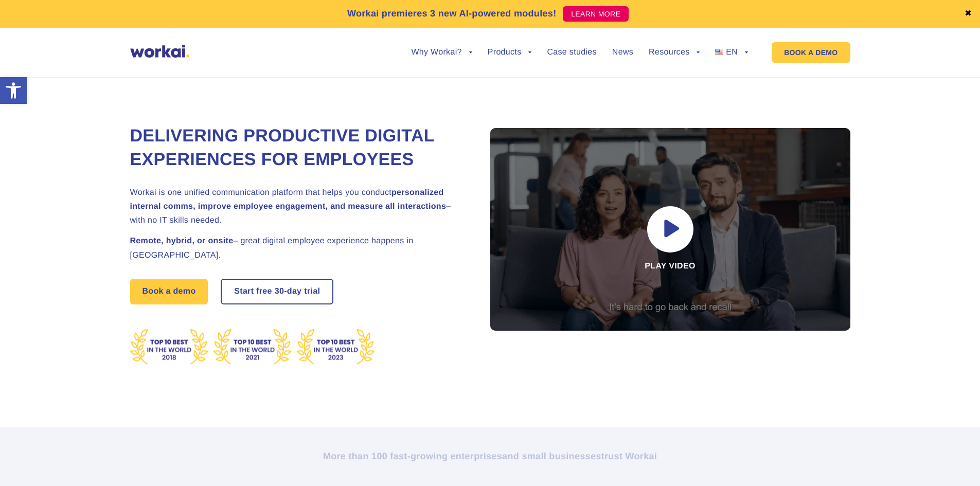  I want to click on p: Workai premieres 3 new AI-powered modules!, so click(452, 14).